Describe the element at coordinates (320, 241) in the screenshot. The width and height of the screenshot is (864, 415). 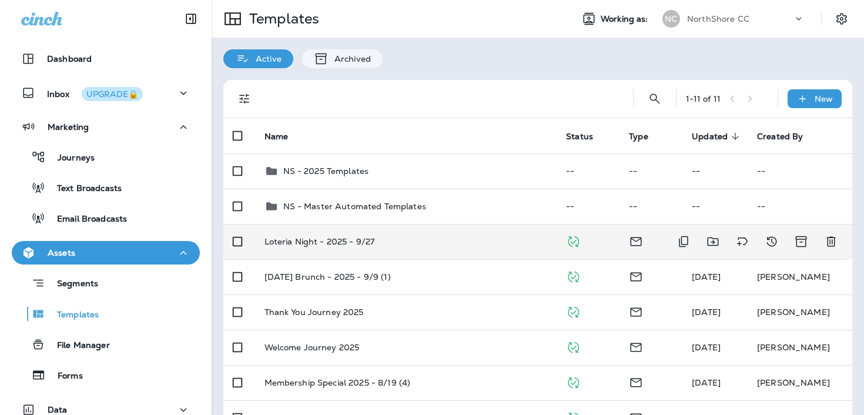
I see `p: Loteria Night - 2025 - 9/27` at that location.